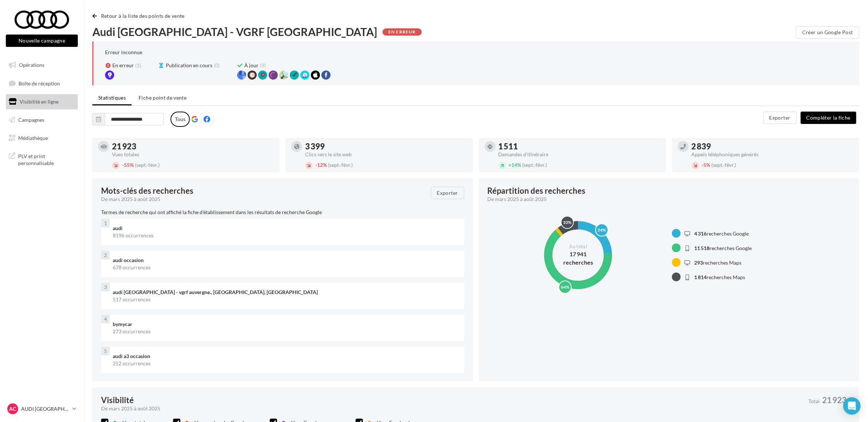  I want to click on div: Clics vers le site web, so click(386, 154).